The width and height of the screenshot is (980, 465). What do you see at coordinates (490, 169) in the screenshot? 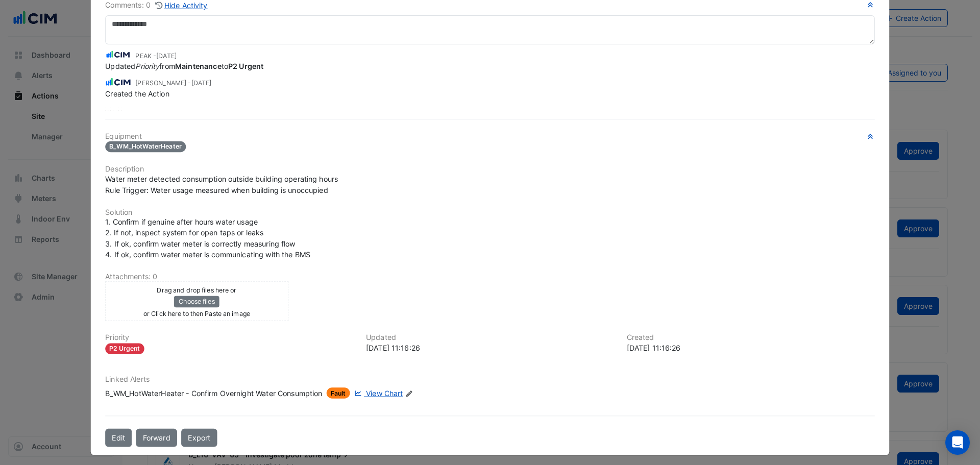
I see `h6: Description` at bounding box center [490, 169].